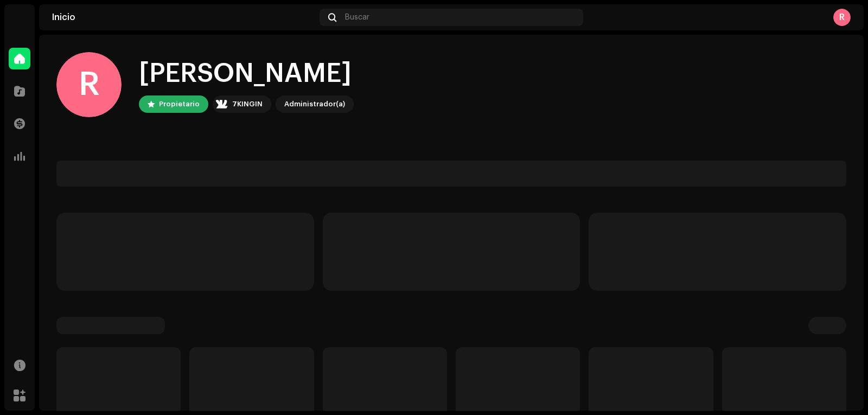 This screenshot has height=415, width=868. What do you see at coordinates (179, 104) in the screenshot?
I see `div: Propietario` at bounding box center [179, 104].